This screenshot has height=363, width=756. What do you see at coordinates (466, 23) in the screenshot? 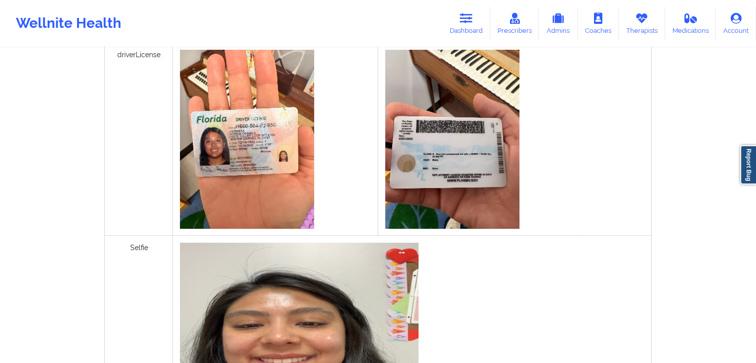
I see `a: Dashboard` at bounding box center [466, 23].